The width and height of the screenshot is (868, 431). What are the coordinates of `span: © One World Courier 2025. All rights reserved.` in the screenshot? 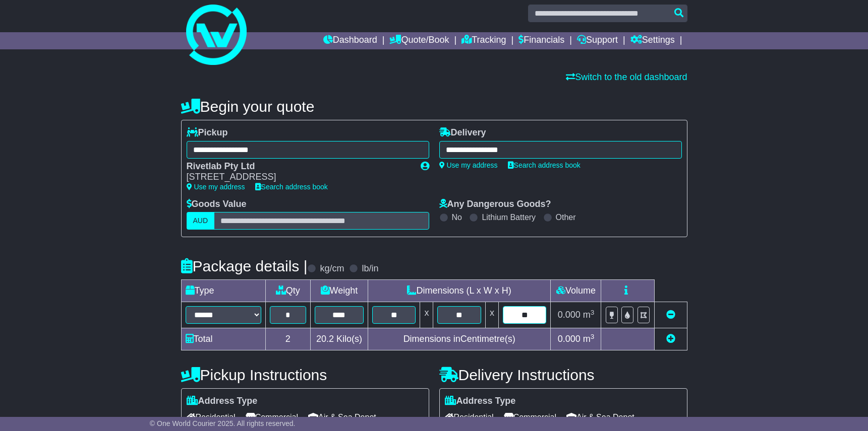 It's located at (223, 424).